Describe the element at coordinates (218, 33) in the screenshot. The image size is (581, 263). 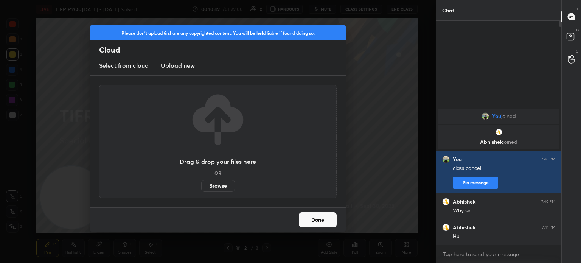
I see `div: Please don't upload & share any copyrighted content. You will be held liable if found doing so.` at that location.